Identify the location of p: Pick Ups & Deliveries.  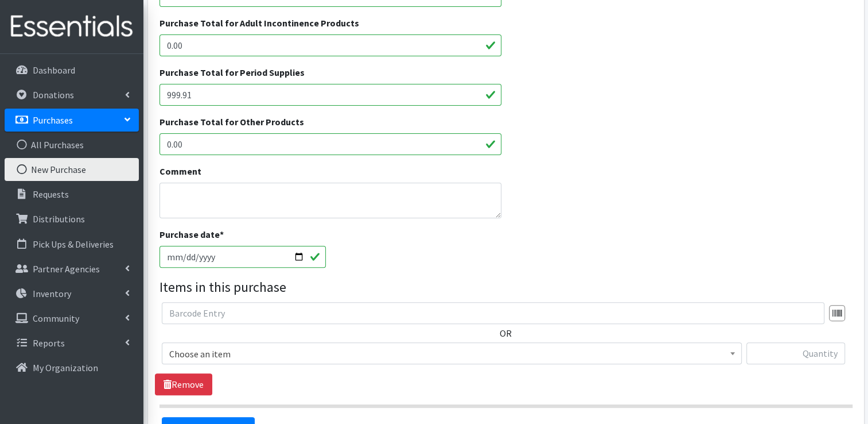
(73, 244).